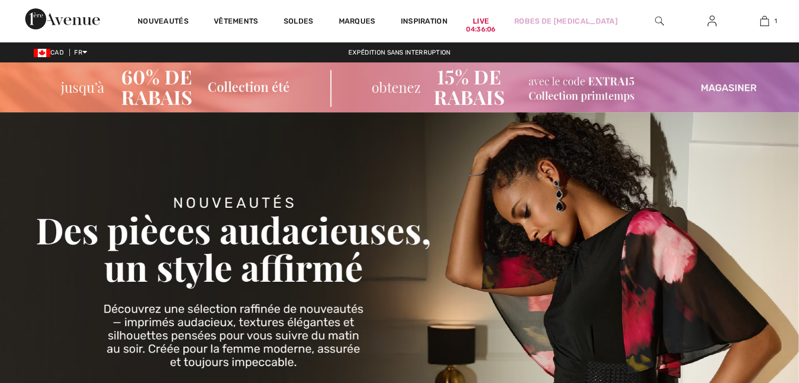  I want to click on span: FR, so click(80, 53).